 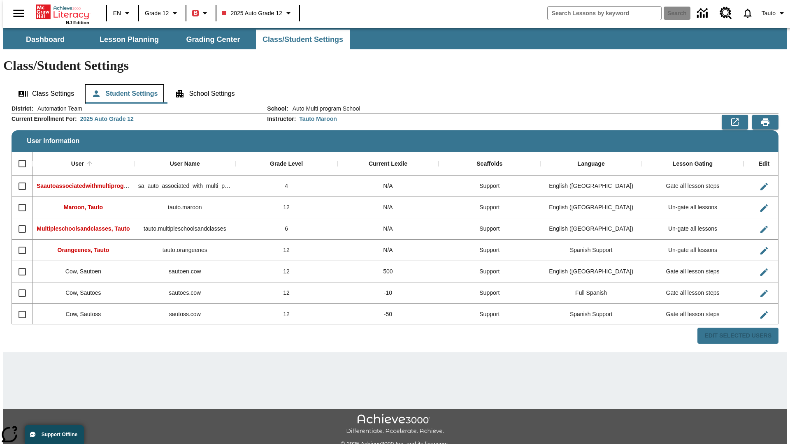 What do you see at coordinates (282, 119) in the screenshot?
I see `h2: Instructor :` at bounding box center [282, 119].